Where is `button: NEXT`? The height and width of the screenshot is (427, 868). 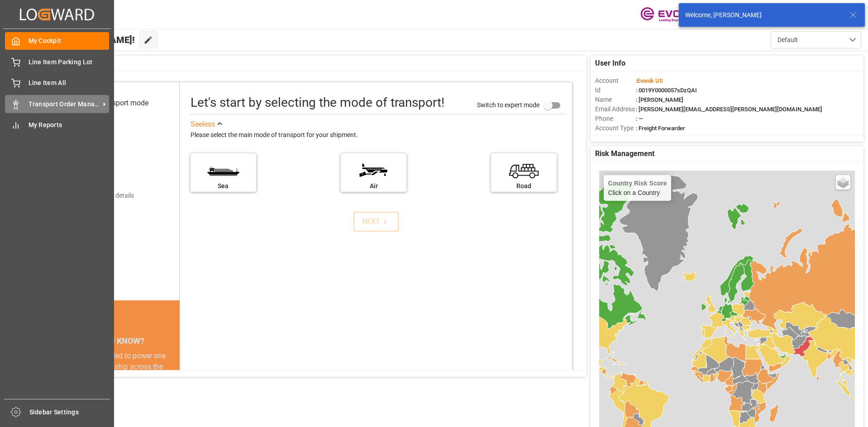 button: NEXT is located at coordinates (376, 222).